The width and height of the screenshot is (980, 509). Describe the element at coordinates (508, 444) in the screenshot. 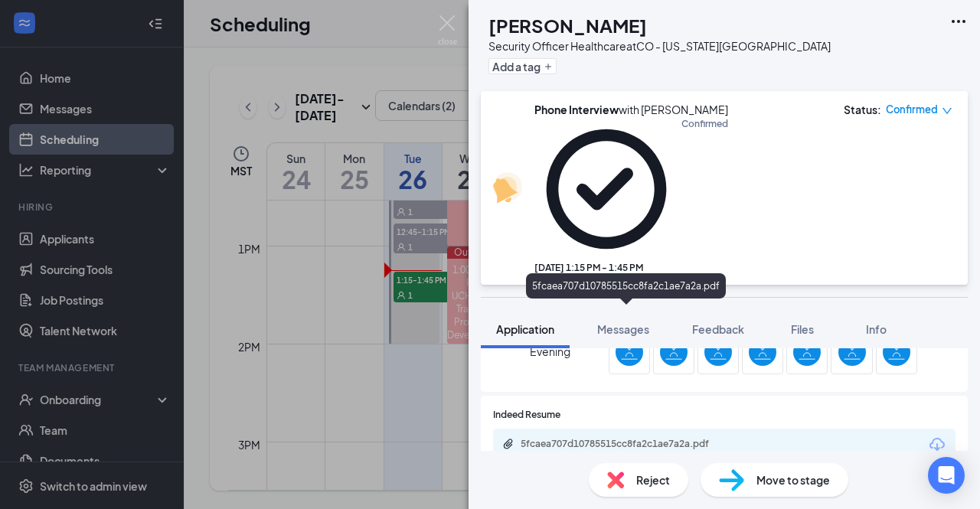

I see `svg: Paperclip` at that location.